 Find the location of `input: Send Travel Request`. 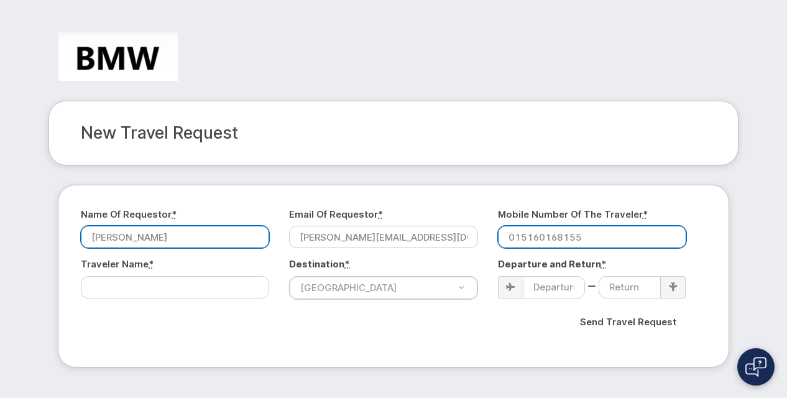

input: Send Travel Request is located at coordinates (628, 322).